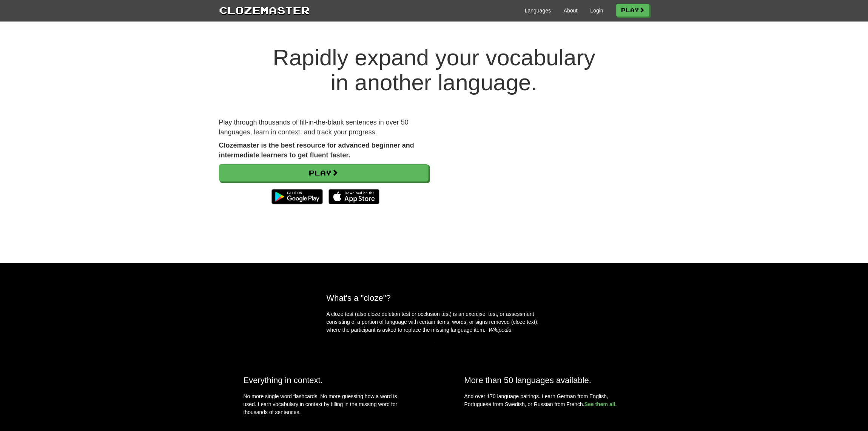 The height and width of the screenshot is (431, 868). What do you see at coordinates (499, 330) in the screenshot?
I see `em: - Wikipedia` at bounding box center [499, 330].